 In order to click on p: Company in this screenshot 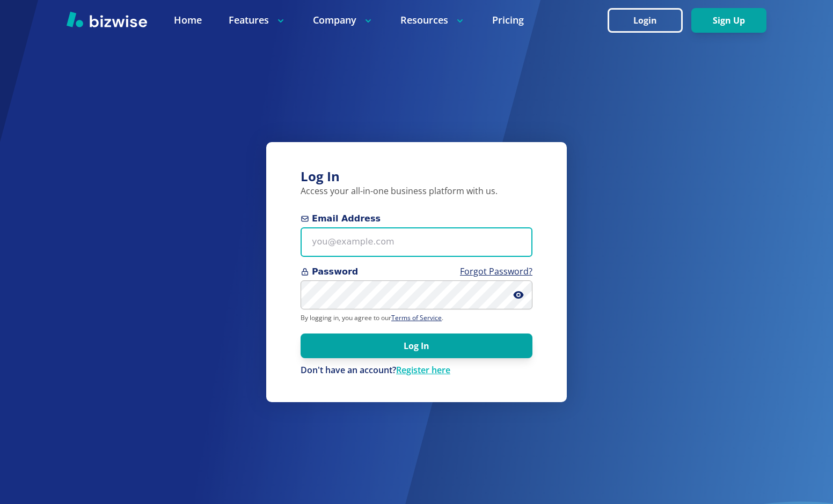, I will do `click(343, 20)`.